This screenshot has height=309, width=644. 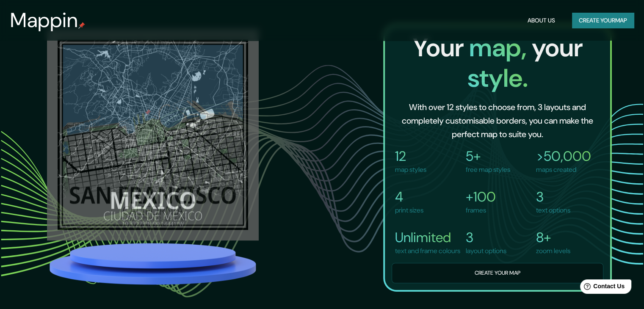 I want to click on h4: 12, so click(x=411, y=156).